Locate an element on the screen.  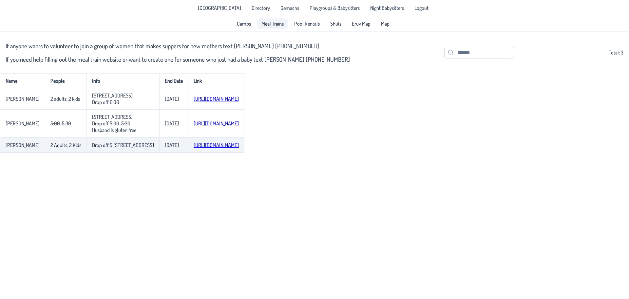
div: Total: 3 is located at coordinates (315, 52).